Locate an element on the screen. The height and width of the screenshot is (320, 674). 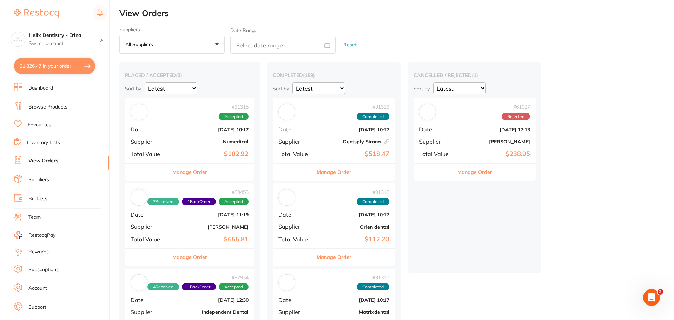
a: Team is located at coordinates (34, 217).